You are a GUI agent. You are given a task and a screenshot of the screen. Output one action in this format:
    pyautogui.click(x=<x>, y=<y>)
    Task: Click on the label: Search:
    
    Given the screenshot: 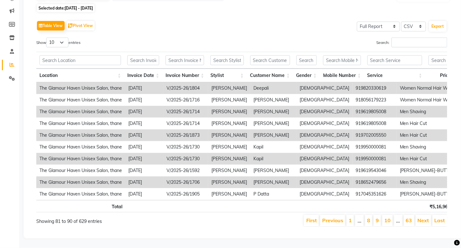 What is the action you would take?
    pyautogui.click(x=412, y=42)
    